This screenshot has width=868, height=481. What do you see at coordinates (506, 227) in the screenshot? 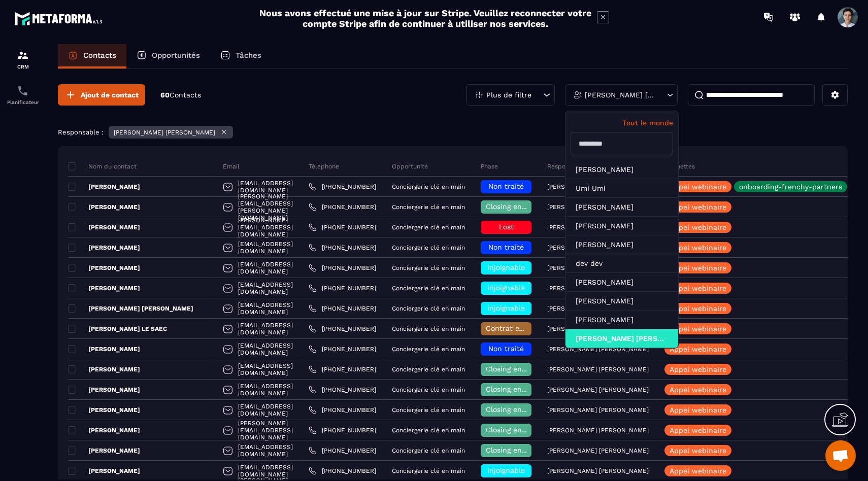
I see `span: Lost` at bounding box center [506, 227].